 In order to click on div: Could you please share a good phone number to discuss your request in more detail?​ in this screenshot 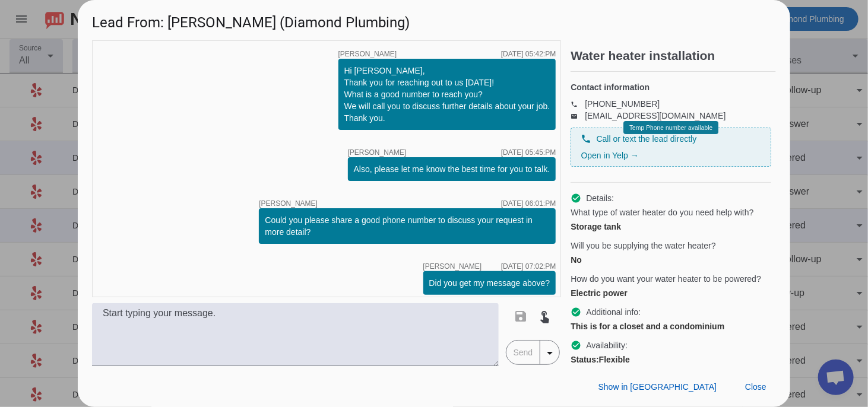, I will do `click(407, 226)`.